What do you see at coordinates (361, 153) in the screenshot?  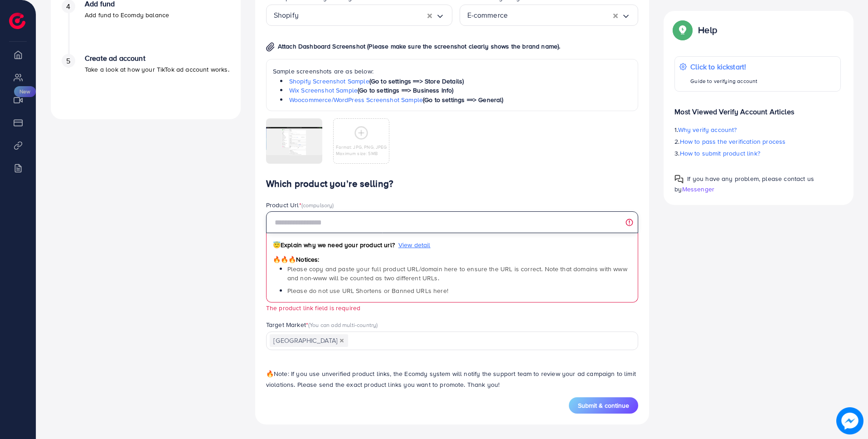 I see `p: Maximum size: 5MB` at bounding box center [361, 153].